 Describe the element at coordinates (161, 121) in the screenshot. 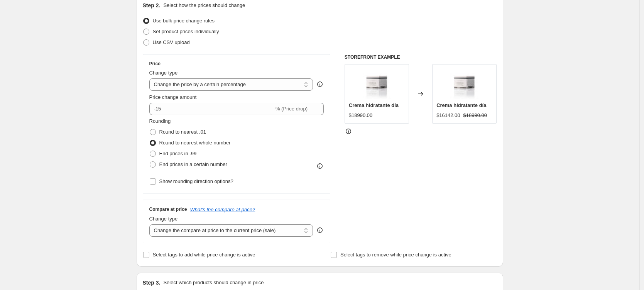

I see `span: Rounding` at that location.